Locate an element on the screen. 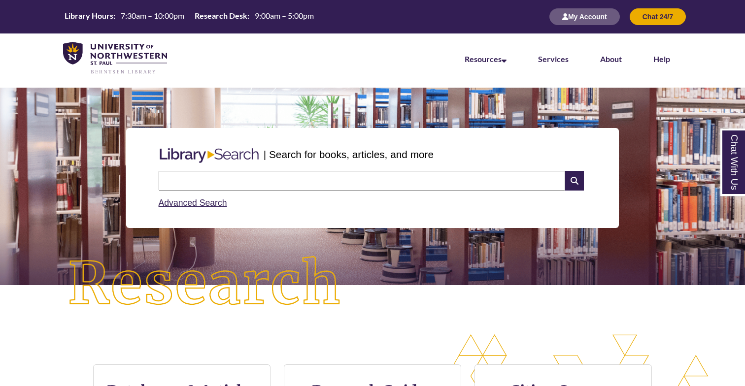  table: Hours Today is located at coordinates (189, 16).